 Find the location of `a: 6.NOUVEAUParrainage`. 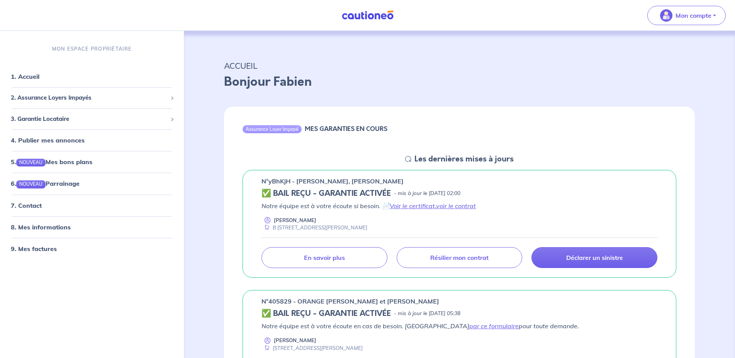

a: 6.NOUVEAUParrainage is located at coordinates (45, 183).